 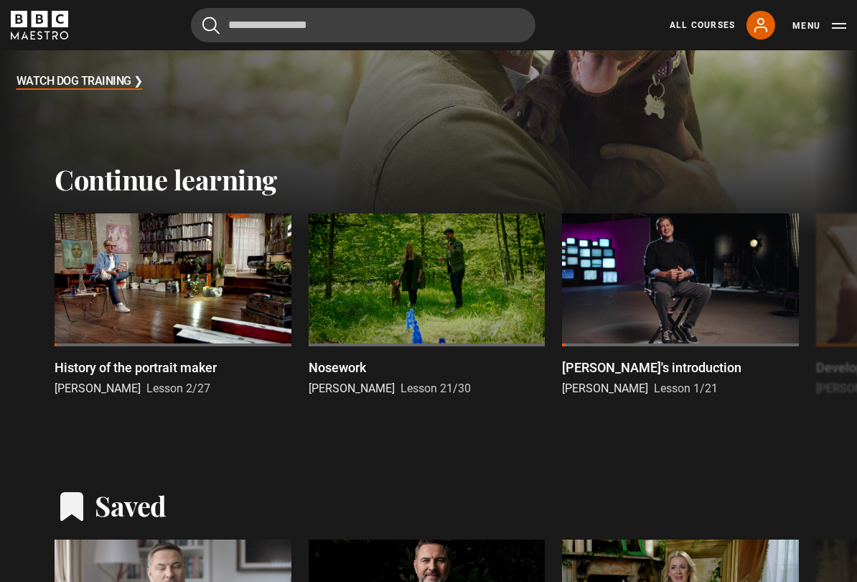 I want to click on h2: Saved, so click(x=131, y=505).